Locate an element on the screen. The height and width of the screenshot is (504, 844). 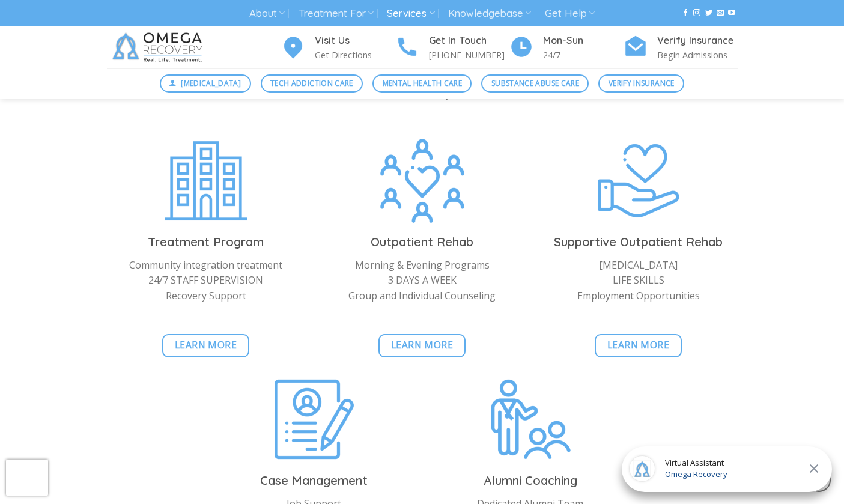
a: Visit Us Get Directions is located at coordinates (338, 47).